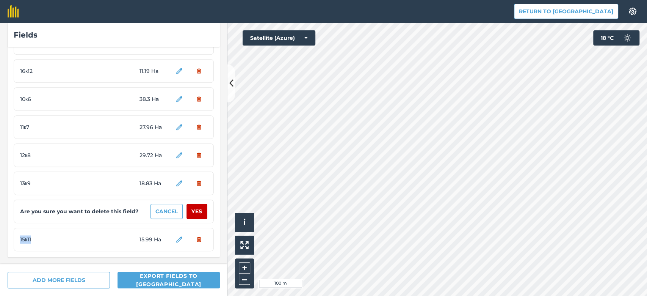 The width and height of the screenshot is (647, 296). I want to click on button: ADD MORE FIELDS, so click(59, 280).